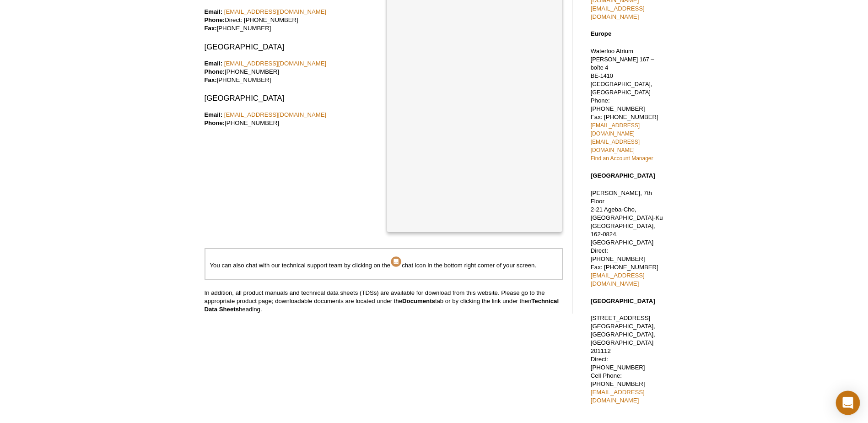  Describe the element at coordinates (383, 301) in the screenshot. I see `p: In addition, all product manuals and technical data sheets (TDSs) are available for download from...` at that location.